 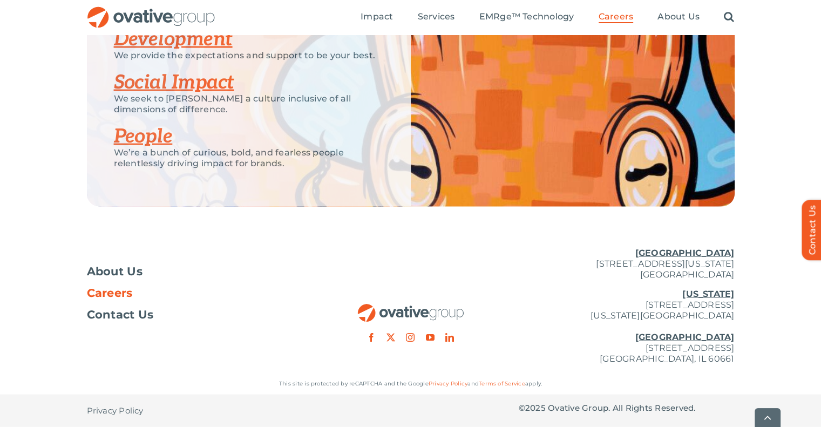 What do you see at coordinates (371, 337) in the screenshot?
I see `a: facebook` at bounding box center [371, 337].